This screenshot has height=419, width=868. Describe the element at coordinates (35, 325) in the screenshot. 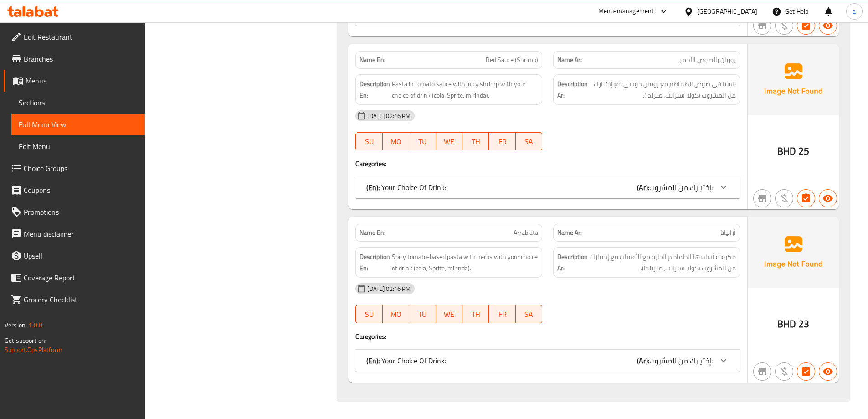

I see `span: 1.0.0` at that location.